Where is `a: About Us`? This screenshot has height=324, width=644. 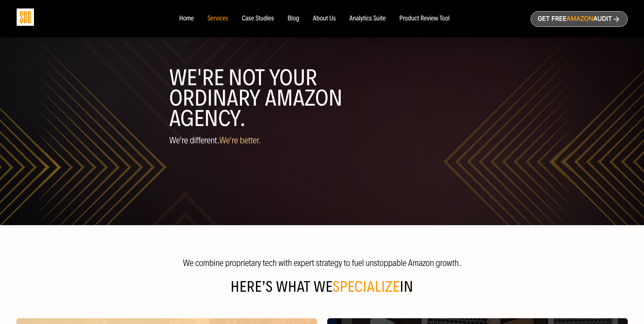
a: About Us is located at coordinates (324, 19).